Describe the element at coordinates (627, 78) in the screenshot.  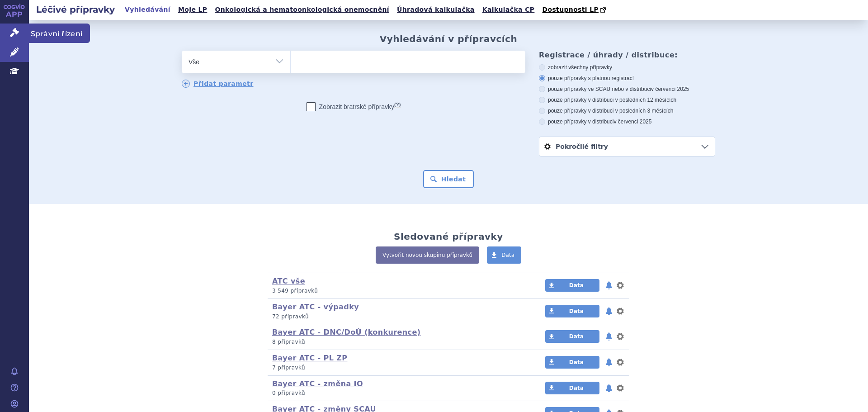
I see `label: pouze přípravky s platnou registrací` at that location.